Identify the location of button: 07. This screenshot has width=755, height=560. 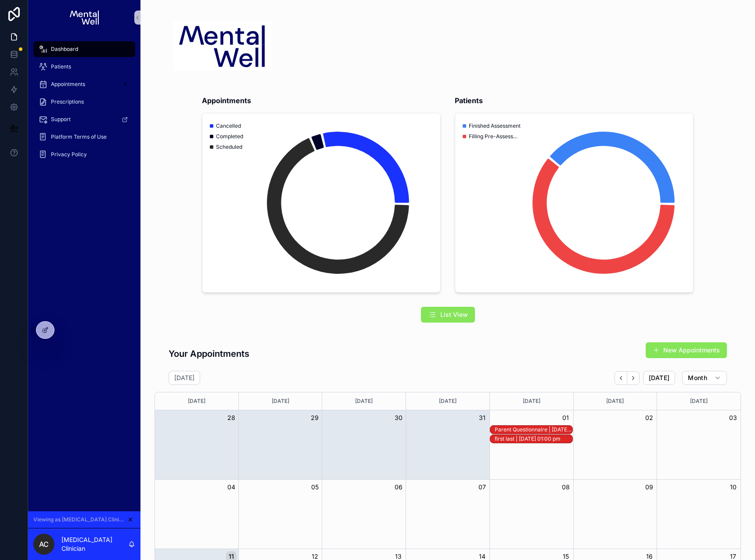
(482, 486).